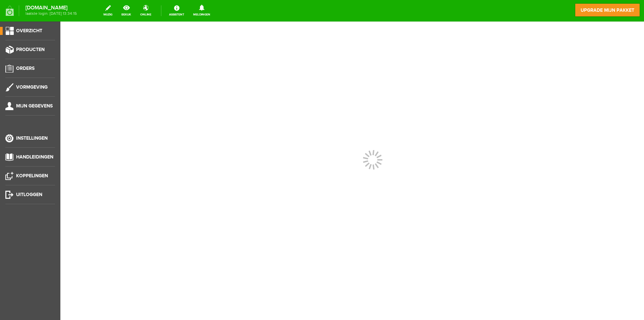 Image resolution: width=644 pixels, height=320 pixels. Describe the element at coordinates (32, 175) in the screenshot. I see `span: Koppelingen` at that location.